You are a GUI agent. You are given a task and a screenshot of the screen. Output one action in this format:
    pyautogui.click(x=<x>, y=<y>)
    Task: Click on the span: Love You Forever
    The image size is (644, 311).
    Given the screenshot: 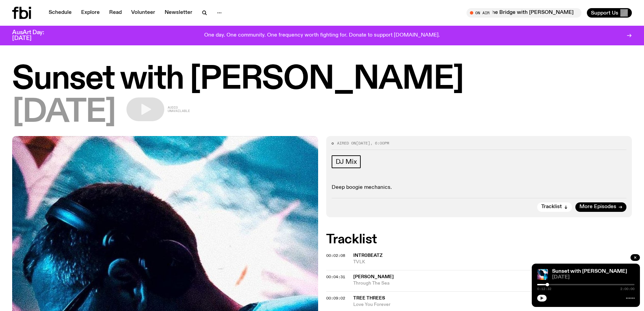 What is the action you would take?
    pyautogui.click(x=493, y=304)
    